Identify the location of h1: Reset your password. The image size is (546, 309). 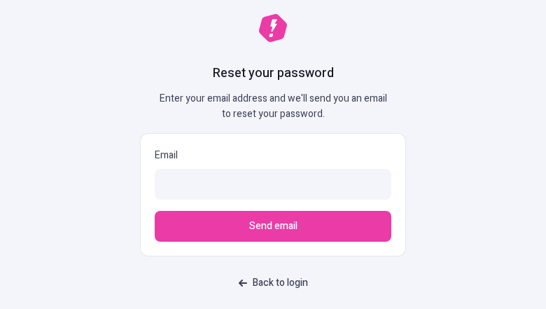
(273, 74).